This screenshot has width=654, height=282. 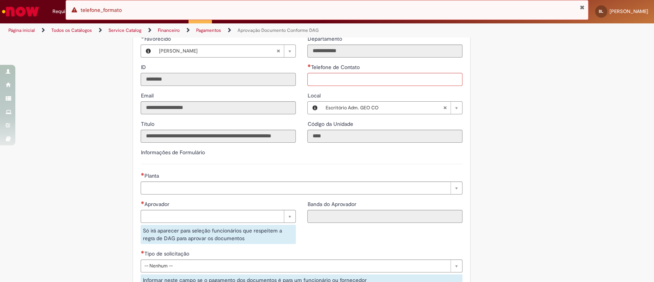 I want to click on span: -- Nenhum --, so click(x=295, y=266).